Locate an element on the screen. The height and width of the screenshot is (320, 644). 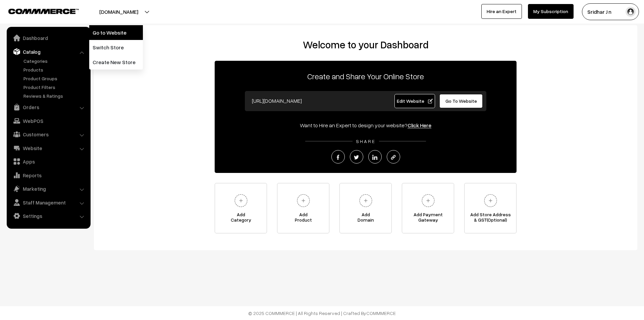
a: Reviews & Ratings is located at coordinates (55, 96).